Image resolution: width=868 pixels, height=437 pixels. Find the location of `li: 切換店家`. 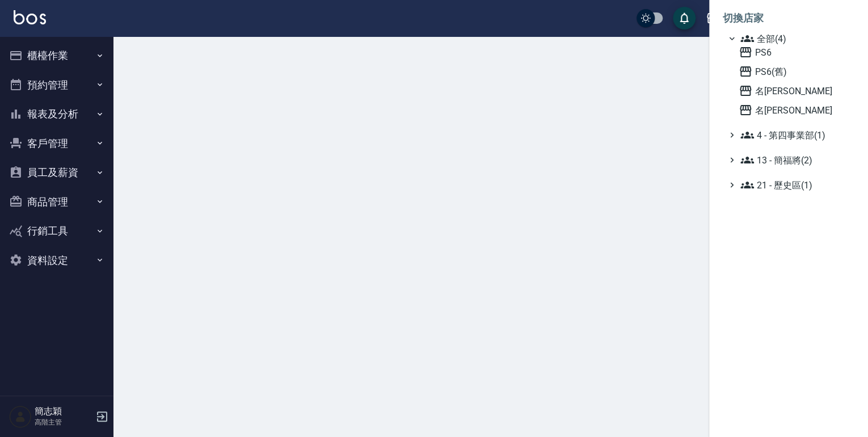

li: 切換店家 is located at coordinates (788, 18).